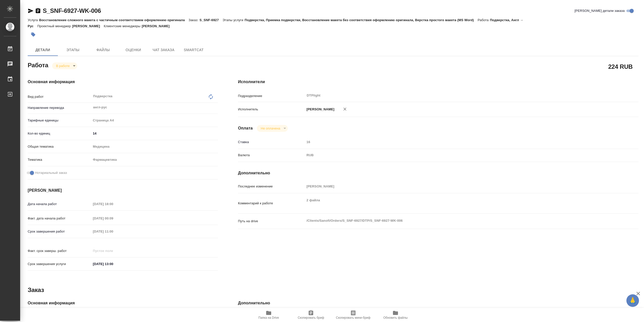 Image resolution: width=644 pixels, height=322 pixels. Describe the element at coordinates (123, 26) in the screenshot. I see `p: Клиентские менеджеры` at that location.